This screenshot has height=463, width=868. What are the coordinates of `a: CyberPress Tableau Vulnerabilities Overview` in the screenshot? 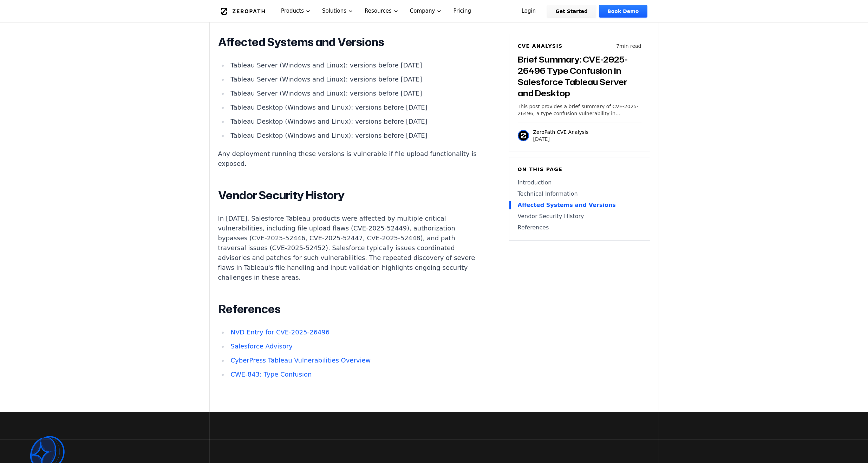 It's located at (300, 360).